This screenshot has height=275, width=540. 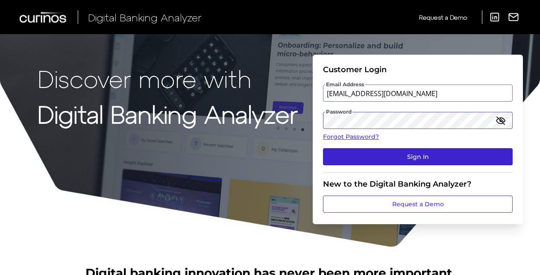 I want to click on img: Curinos, so click(x=44, y=17).